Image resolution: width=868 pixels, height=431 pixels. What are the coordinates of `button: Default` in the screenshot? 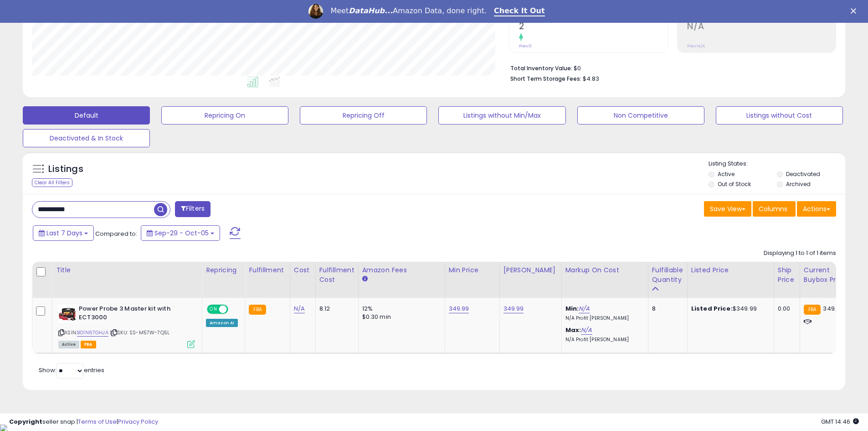 It's located at (86, 115).